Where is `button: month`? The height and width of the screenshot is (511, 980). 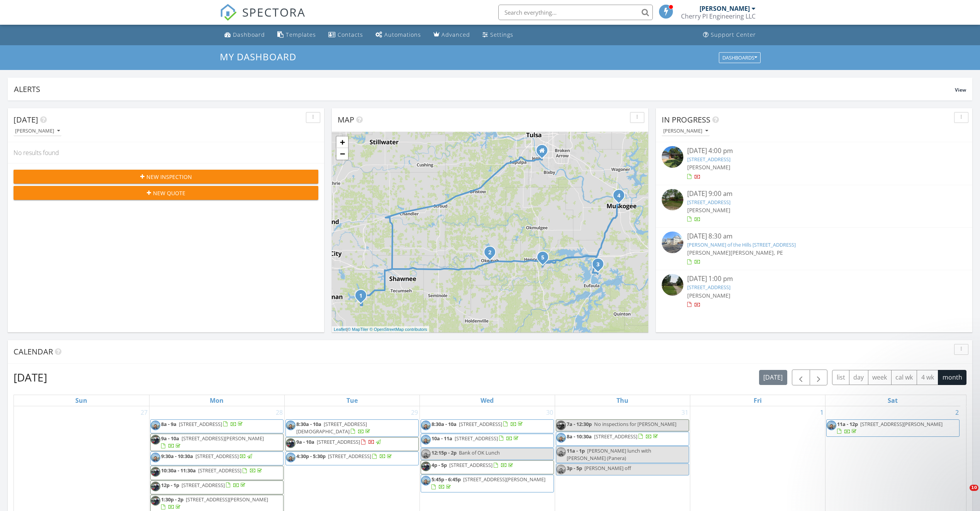
button: month is located at coordinates (952, 377).